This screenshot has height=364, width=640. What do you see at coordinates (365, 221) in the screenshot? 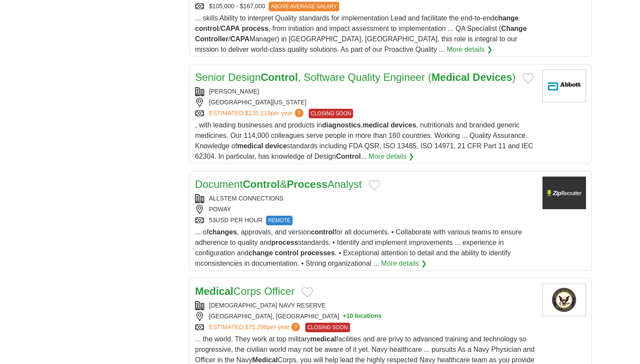
I see `div: 53USD PER HOUR` at bounding box center [365, 221].